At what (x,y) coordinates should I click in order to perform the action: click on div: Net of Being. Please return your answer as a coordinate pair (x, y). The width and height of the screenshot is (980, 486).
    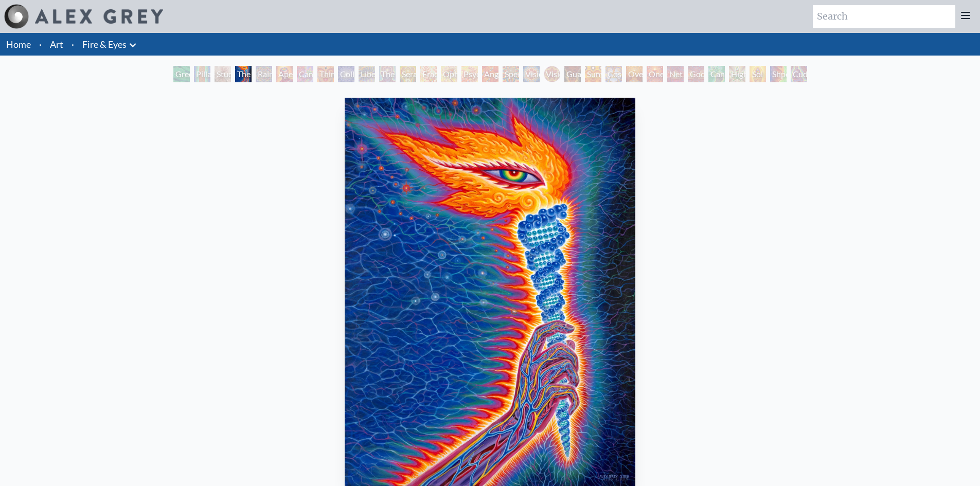
    Looking at the image, I should click on (676, 74).